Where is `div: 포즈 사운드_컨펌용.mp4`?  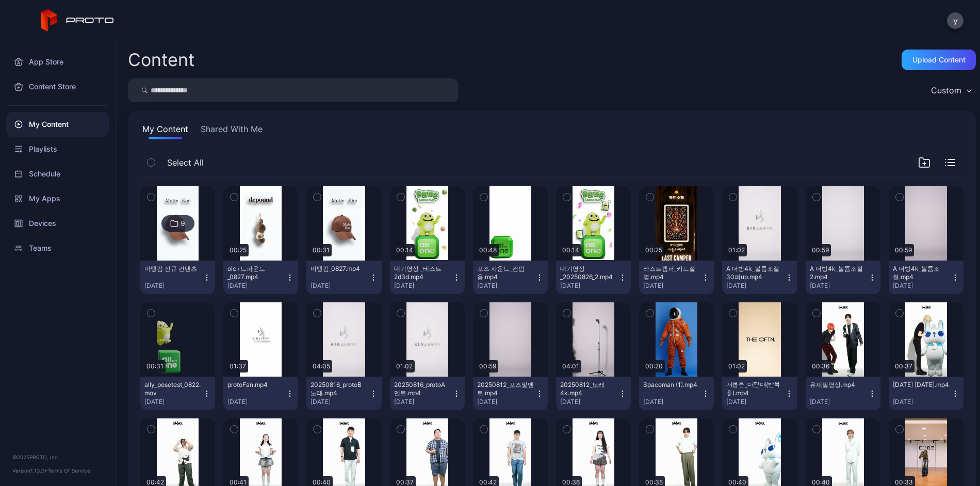 div: 포즈 사운드_컨펌용.mp4 is located at coordinates (505, 273).